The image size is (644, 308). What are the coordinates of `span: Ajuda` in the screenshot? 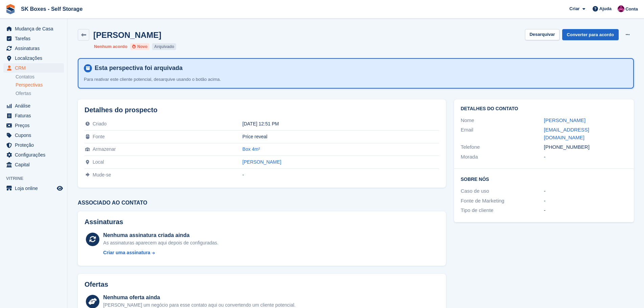 It's located at (606, 9).